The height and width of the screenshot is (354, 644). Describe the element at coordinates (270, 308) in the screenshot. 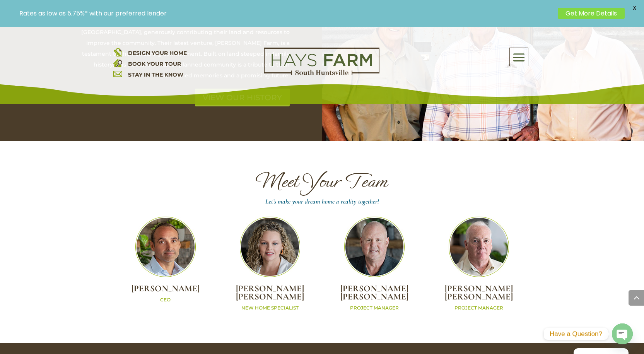

I see `p: NEW HOME SPECIALIST` at that location.